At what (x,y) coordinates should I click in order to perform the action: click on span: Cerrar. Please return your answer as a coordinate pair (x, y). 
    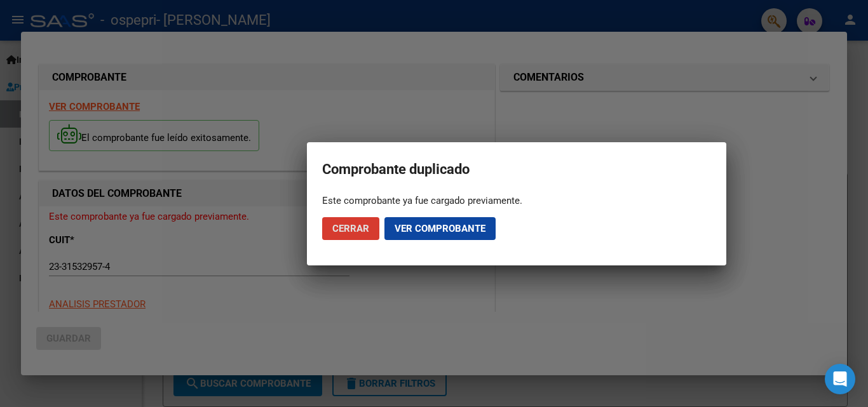
    Looking at the image, I should click on (351, 228).